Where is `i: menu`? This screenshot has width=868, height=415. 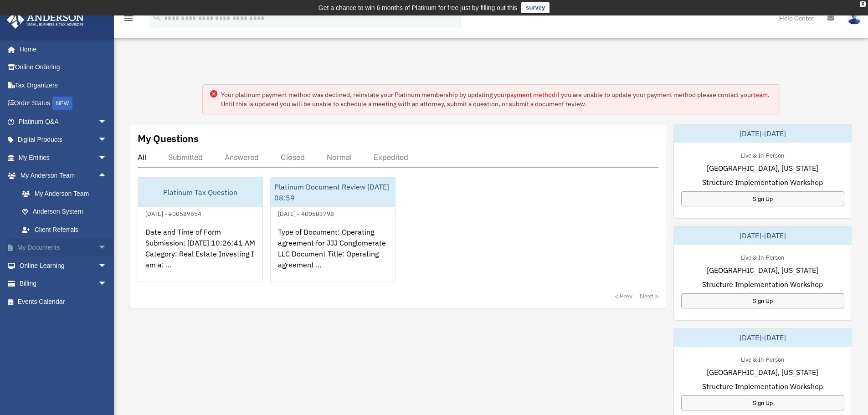 i: menu is located at coordinates (129, 18).